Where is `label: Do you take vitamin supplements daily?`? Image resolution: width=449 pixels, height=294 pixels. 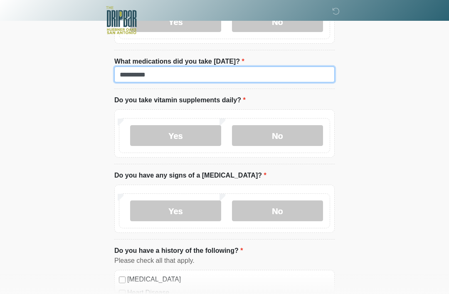 label: Do you take vitamin supplements daily? is located at coordinates (180, 100).